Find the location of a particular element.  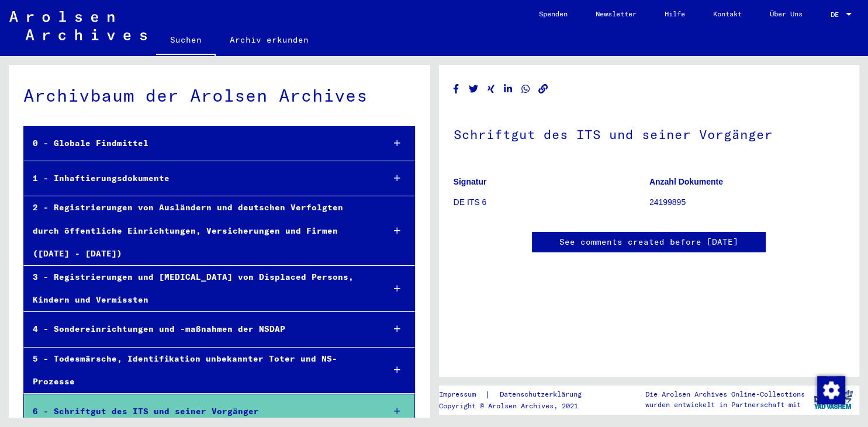

button: Share on Twitter is located at coordinates (473, 89).